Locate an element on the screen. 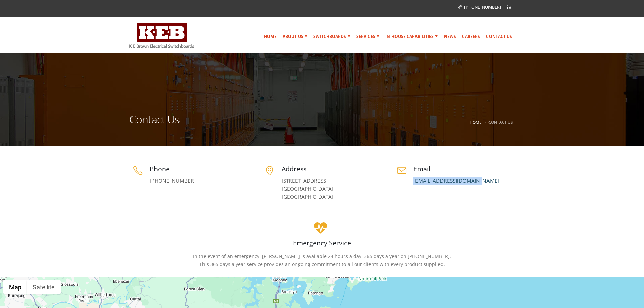 The height and width of the screenshot is (308, 644). li: Contact Us is located at coordinates (498, 122).